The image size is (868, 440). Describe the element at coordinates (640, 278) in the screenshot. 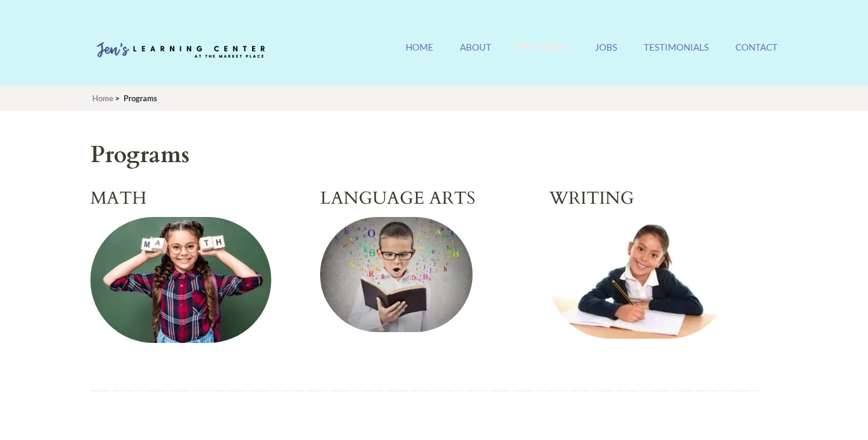

I see `img: Jen's Learning Center Writing Program` at that location.